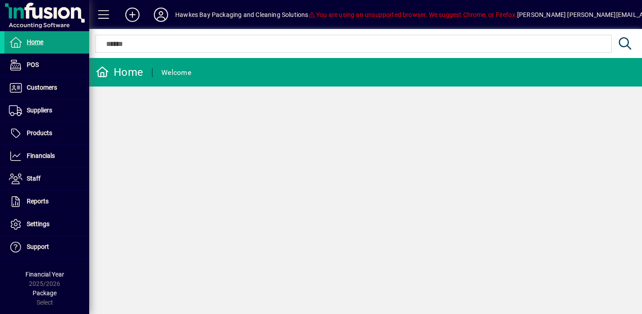  What do you see at coordinates (132, 15) in the screenshot?
I see `button: Add` at bounding box center [132, 15].